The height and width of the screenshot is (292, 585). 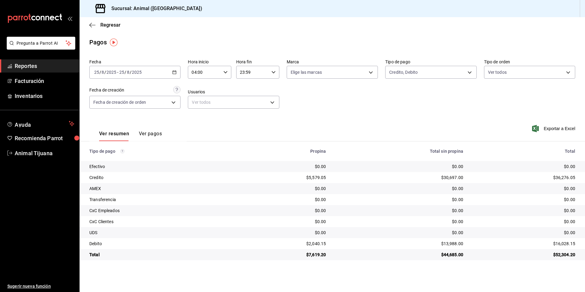 What do you see at coordinates (130, 136) in the screenshot?
I see `div: navigation tabs` at bounding box center [130, 136].